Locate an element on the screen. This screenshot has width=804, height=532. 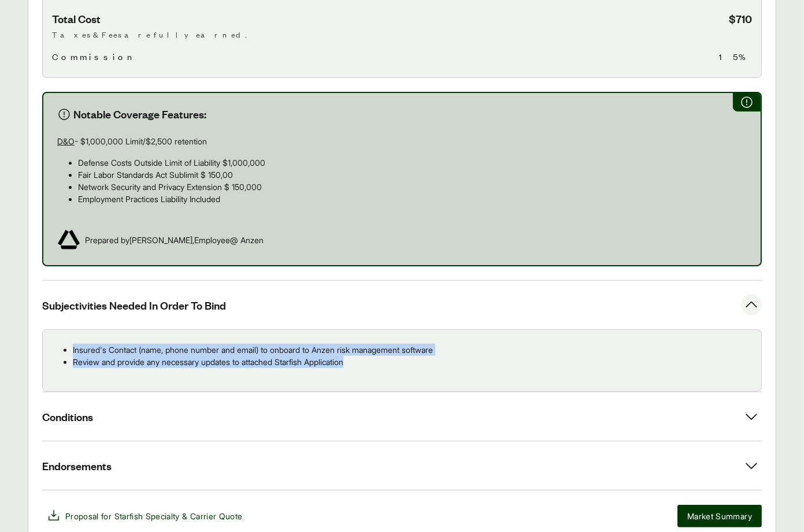
p: - $1,000,000 Limit/$2,500 retention is located at coordinates (402, 141).